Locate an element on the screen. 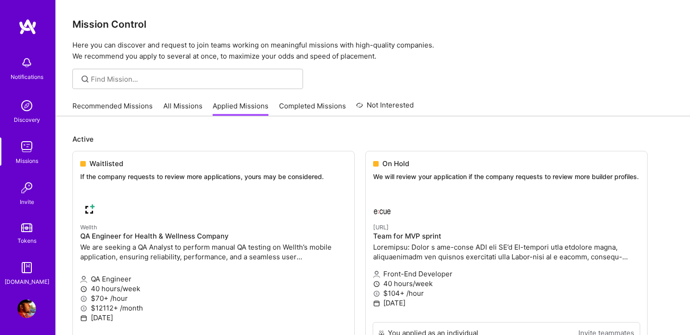 This screenshot has height=335, width=690. p: Loremipsu: Dolor s ame-conse ADI eli SE’d EI-tempori utla etdolore magna, aliquaenimadm ven quisn... is located at coordinates (507, 252).